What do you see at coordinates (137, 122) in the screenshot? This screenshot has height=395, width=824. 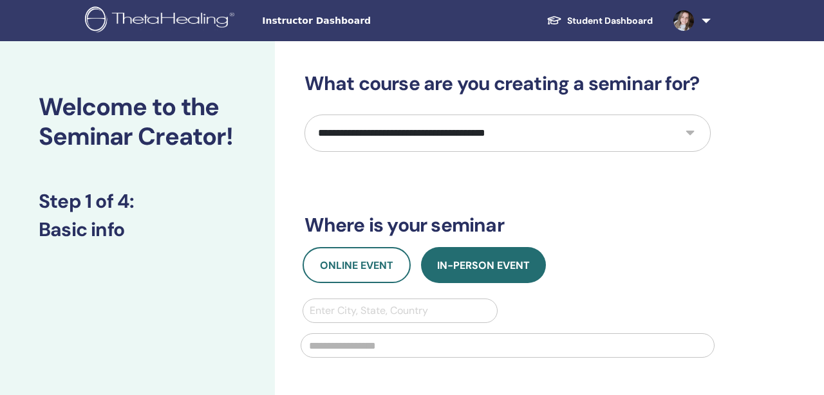 I see `h2: Welcome to the Seminar Creator!` at bounding box center [137, 122].